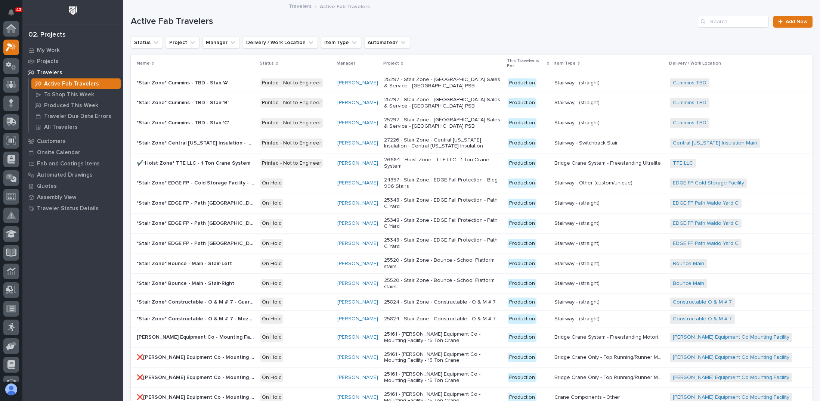 Image resolution: width=820 pixels, height=401 pixels. What do you see at coordinates (471, 163) in the screenshot?
I see `tr: ✔️*Hoist Zone* TTE LLC - 1 Ton Crane System✔️*Hoist Zone* TTE LLC - 1 Ton Crane System Printed - ...` at bounding box center [471, 163].